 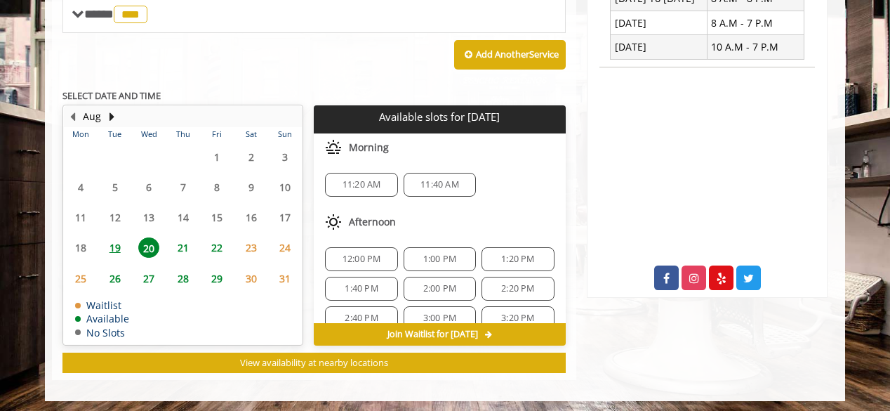 I want to click on span: 31, so click(x=285, y=278).